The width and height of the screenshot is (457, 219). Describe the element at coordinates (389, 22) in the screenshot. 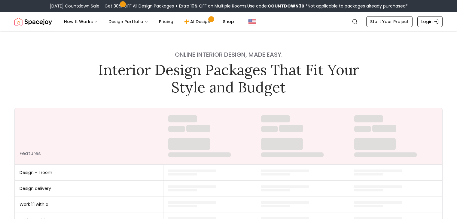

I see `a: Start Your Project` at that location.